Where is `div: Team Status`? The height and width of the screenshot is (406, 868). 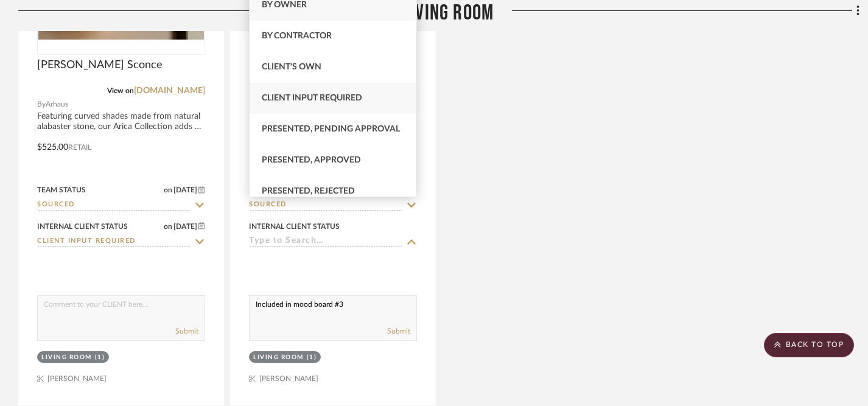
div: Team Status is located at coordinates (62, 190).